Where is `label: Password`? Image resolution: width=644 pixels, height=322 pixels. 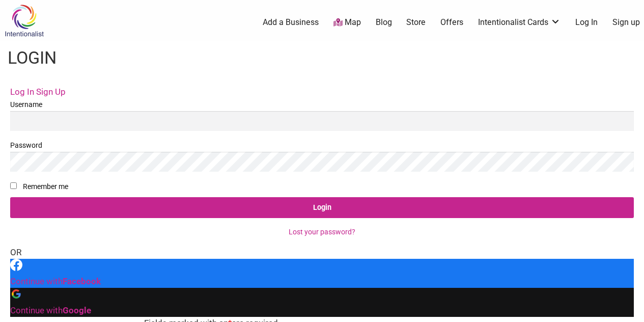
label: Password is located at coordinates (322, 155).